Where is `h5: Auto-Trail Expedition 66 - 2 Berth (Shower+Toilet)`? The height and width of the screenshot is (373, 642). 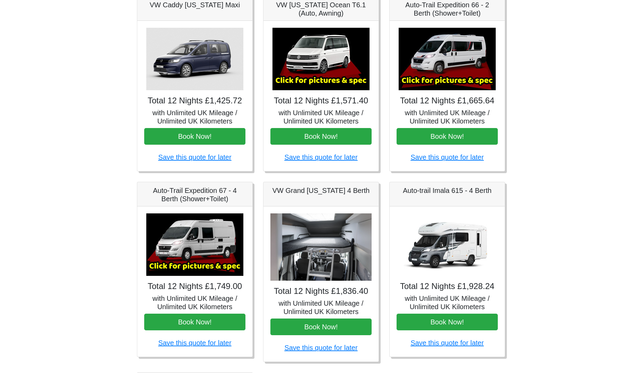 h5: Auto-Trail Expedition 66 - 2 Berth (Shower+Toilet) is located at coordinates (447, 9).